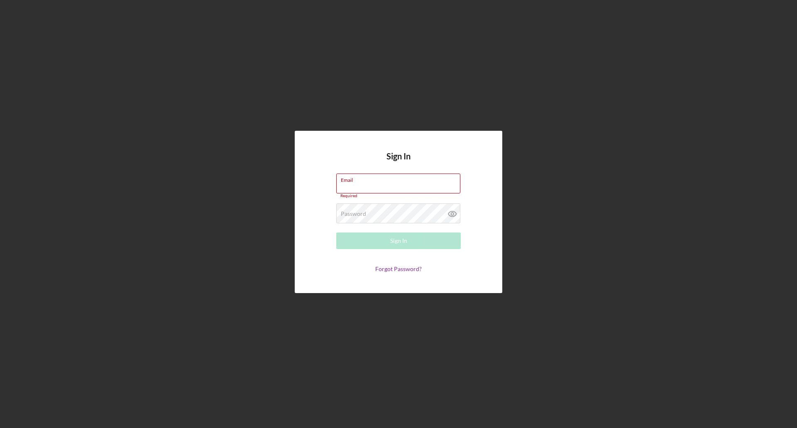 The image size is (797, 428). Describe the element at coordinates (353, 214) in the screenshot. I see `label: Password` at that location.